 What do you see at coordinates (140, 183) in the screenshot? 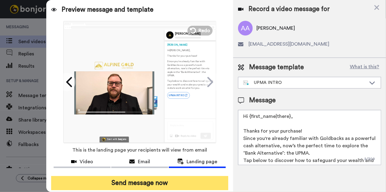
I see `button: Send message now` at bounding box center [140, 183].